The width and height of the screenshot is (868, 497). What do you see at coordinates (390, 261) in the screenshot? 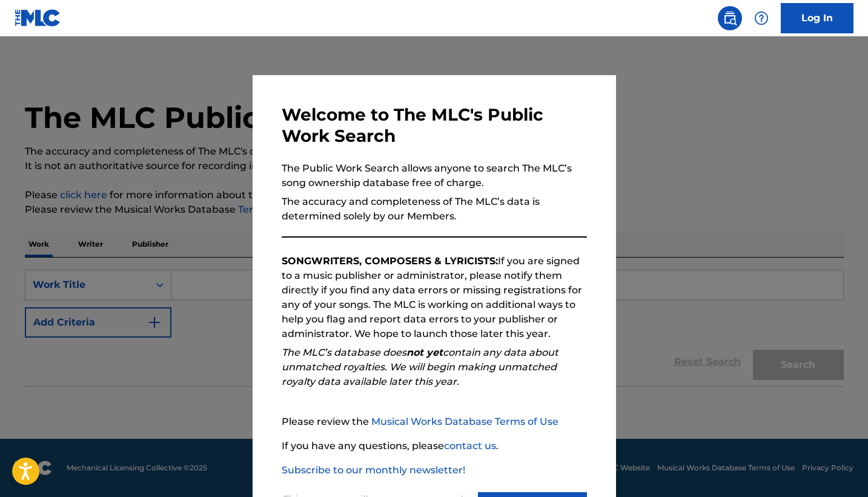
I see `strong: SONGWRITERS, COMPOSERS & LYRICISTS:` at bounding box center [390, 261].